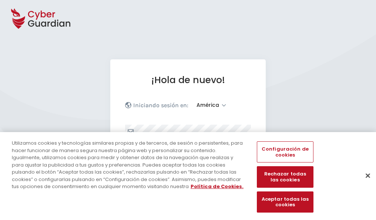 Image resolution: width=376 pixels, height=220 pixels. What do you see at coordinates (285, 177) in the screenshot?
I see `button: Rechazar todas las cookies` at bounding box center [285, 177].